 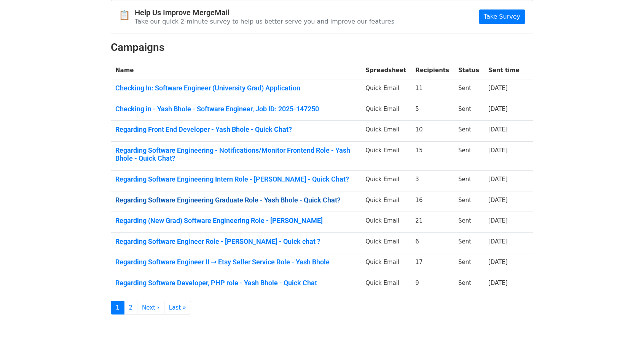 What do you see at coordinates (432, 181) in the screenshot?
I see `td: 3` at bounding box center [432, 181].